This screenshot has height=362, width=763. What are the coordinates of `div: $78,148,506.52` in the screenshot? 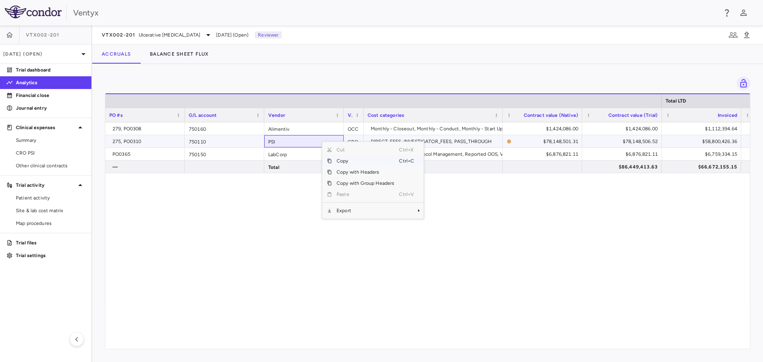 It's located at (624, 142).